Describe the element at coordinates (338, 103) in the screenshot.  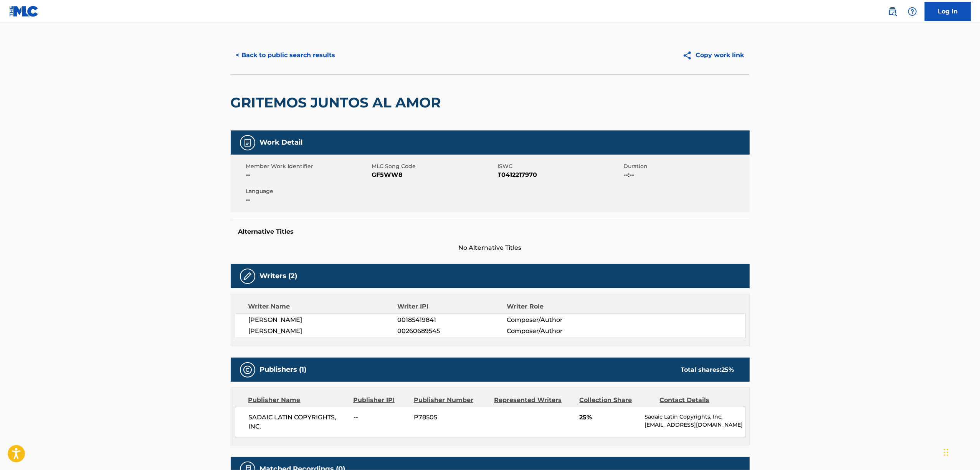
I see `h2: GRITEMOS JUNTOS AL AMOR` at that location.